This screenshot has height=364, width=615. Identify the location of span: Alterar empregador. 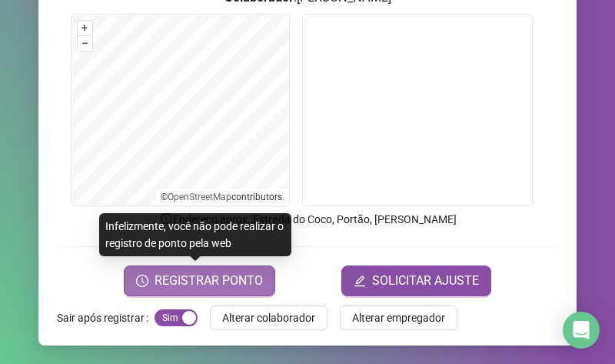
(398, 317).